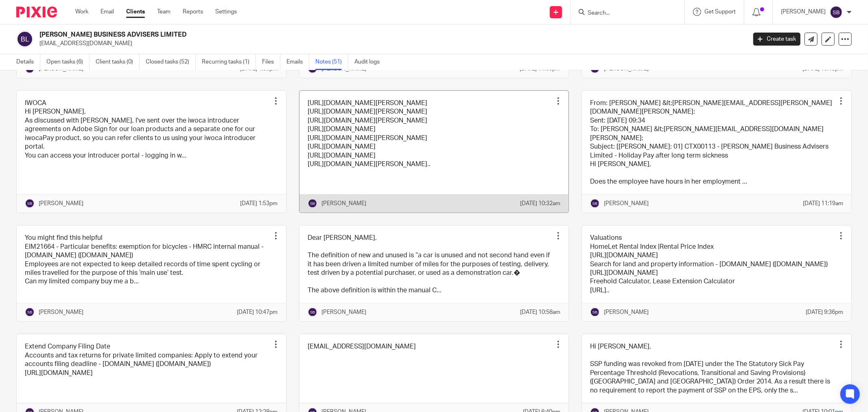 The height and width of the screenshot is (412, 868). I want to click on a: Email, so click(107, 12).